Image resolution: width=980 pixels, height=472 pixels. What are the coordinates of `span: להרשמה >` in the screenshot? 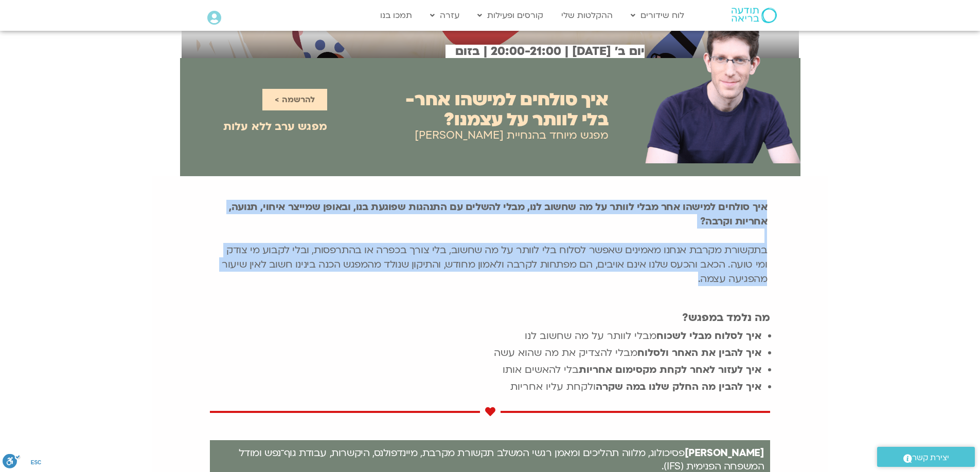 It's located at (294, 100).